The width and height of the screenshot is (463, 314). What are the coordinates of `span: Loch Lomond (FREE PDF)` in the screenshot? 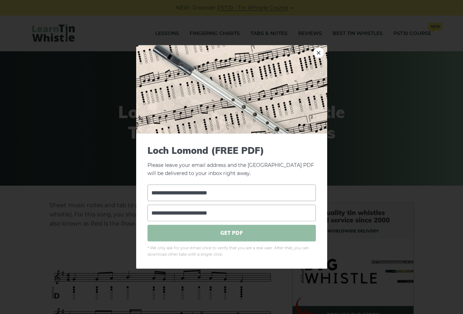 It's located at (232, 150).